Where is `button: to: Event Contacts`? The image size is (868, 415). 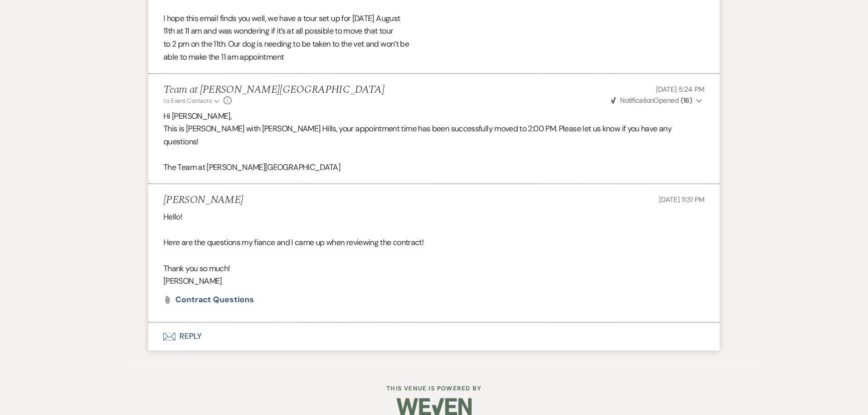 button: to: Event Contacts is located at coordinates (192, 101).